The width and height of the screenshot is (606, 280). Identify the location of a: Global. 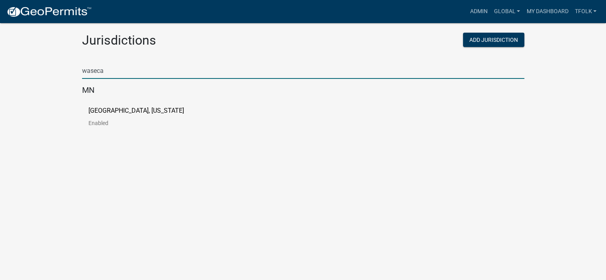
(507, 12).